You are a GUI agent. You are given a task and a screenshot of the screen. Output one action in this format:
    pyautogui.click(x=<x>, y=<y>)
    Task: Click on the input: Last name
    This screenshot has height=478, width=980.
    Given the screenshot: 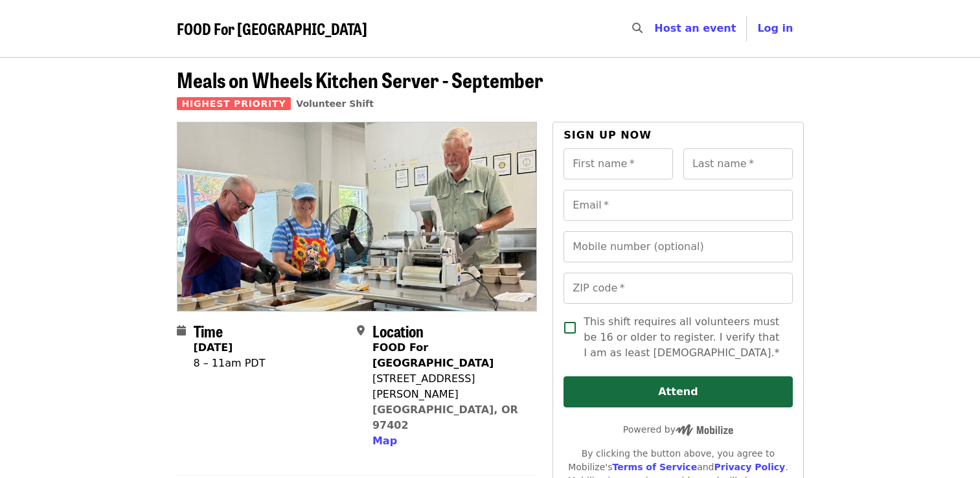 What is the action you would take?
    pyautogui.click(x=738, y=164)
    